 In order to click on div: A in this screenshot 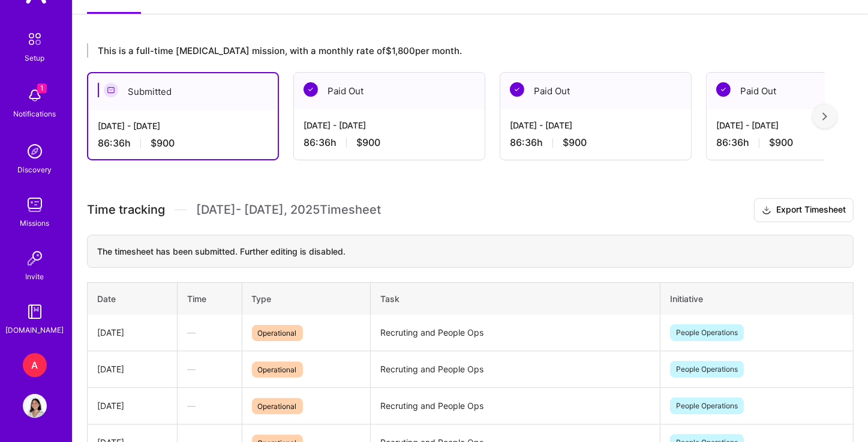, I will do `click(35, 365)`.